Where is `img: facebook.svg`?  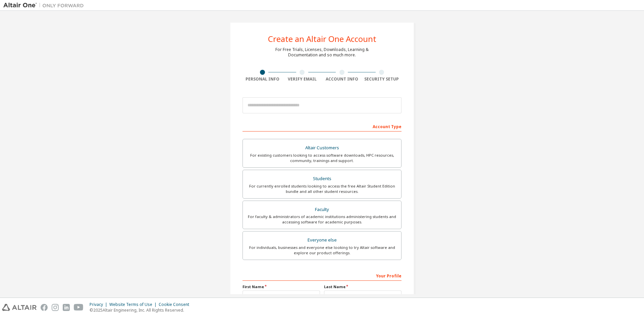
img: facebook.svg is located at coordinates (44, 307).